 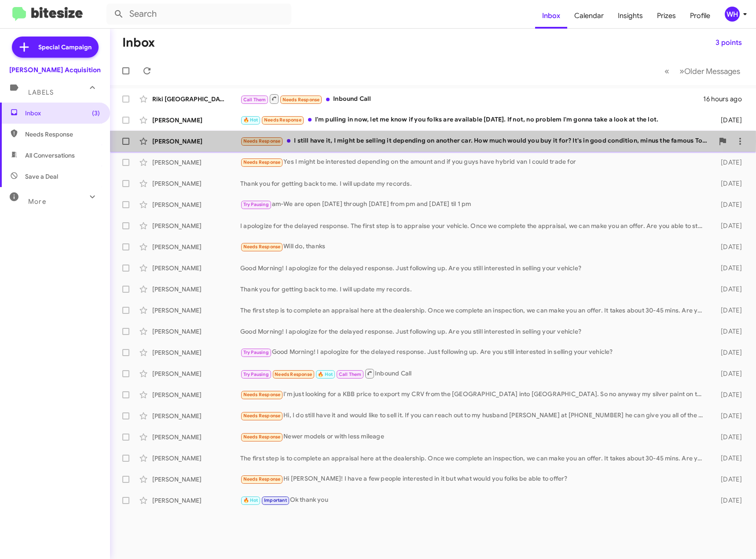 What do you see at coordinates (729, 42) in the screenshot?
I see `span: 3 points` at bounding box center [729, 42].